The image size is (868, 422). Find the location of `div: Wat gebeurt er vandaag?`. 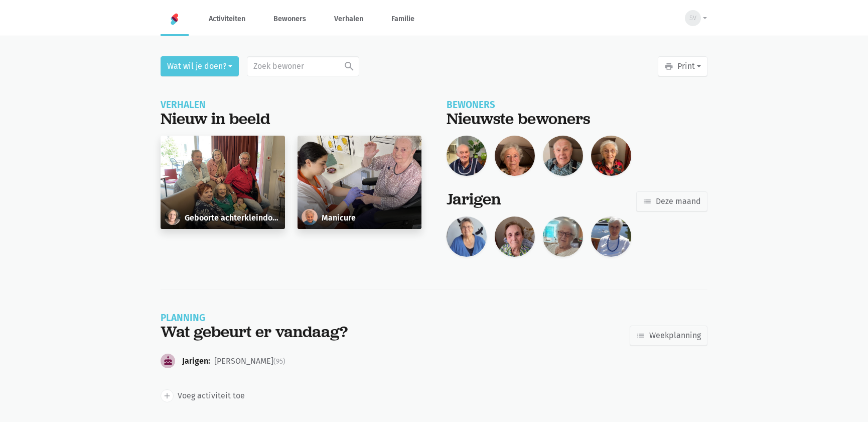

div: Wat gebeurt er vandaag? is located at coordinates (254, 332).